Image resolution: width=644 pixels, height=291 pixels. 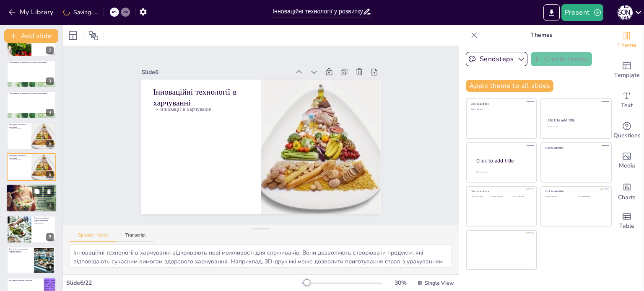 I want to click on span: Charts, so click(x=627, y=198).